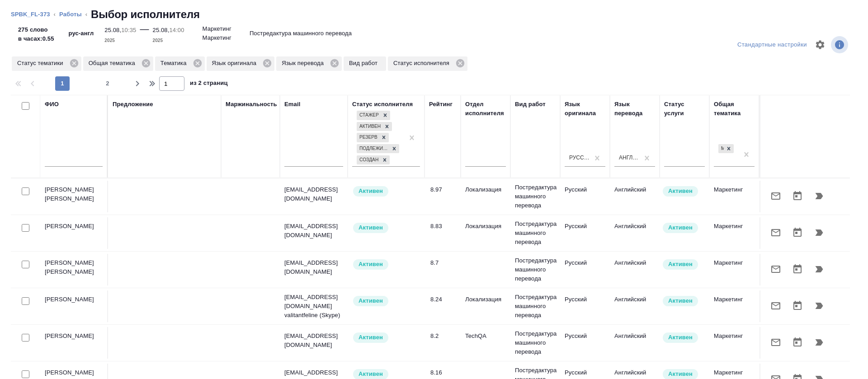  What do you see at coordinates (161, 30) in the screenshot?
I see `p: 25.08,` at bounding box center [161, 30].